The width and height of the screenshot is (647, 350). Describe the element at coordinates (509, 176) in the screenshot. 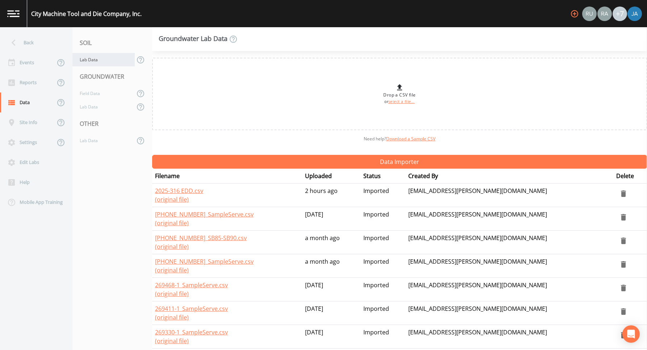

I see `th: Created By` at that location.